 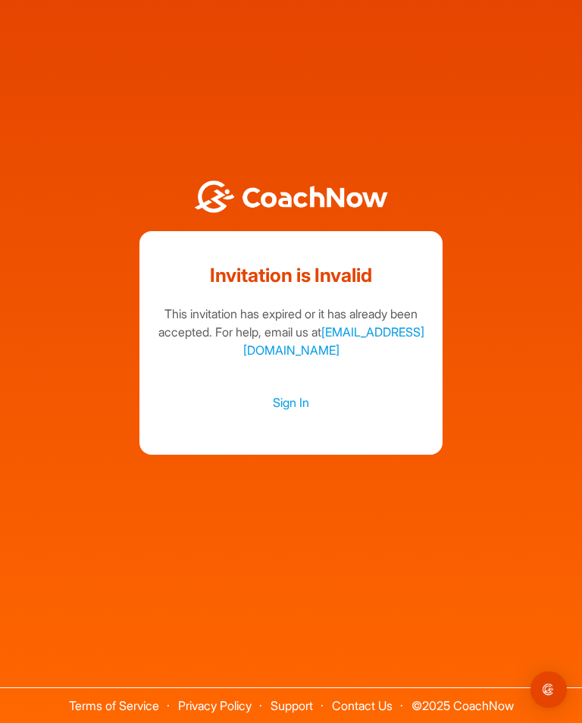 I want to click on h1: Invitation is Invalid, so click(x=291, y=276).